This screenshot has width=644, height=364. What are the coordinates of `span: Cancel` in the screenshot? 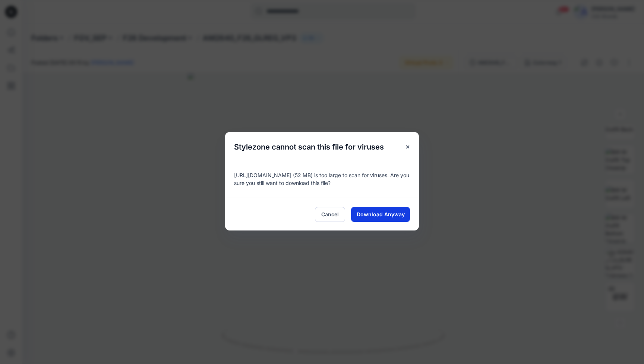 It's located at (330, 214).